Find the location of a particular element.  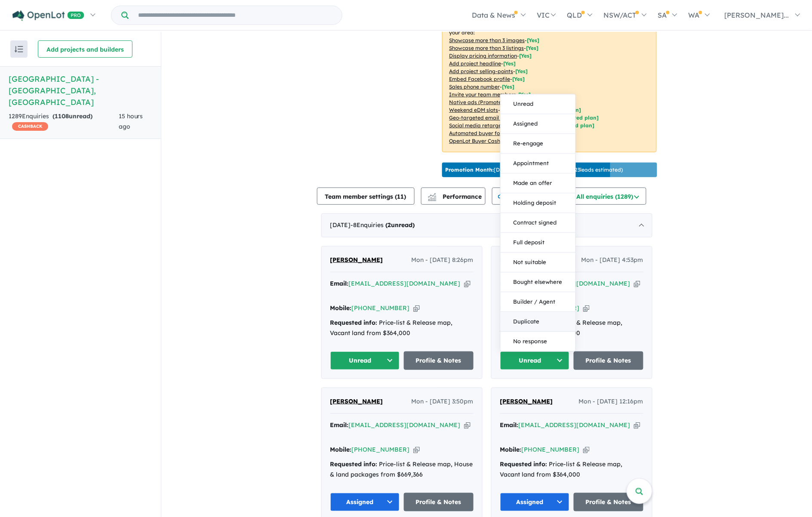

img: bar-chart.svg is located at coordinates (432, 198).